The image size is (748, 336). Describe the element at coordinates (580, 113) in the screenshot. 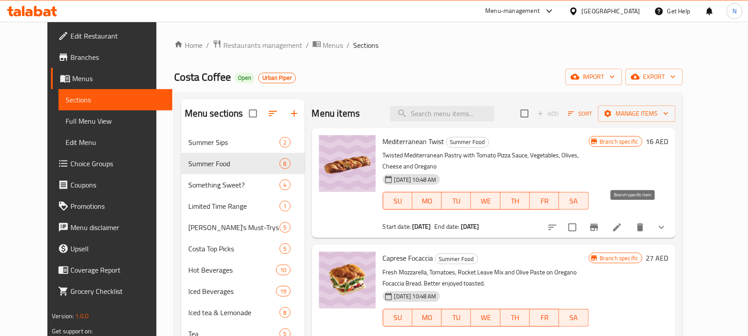

I see `span: Sort items` at that location.